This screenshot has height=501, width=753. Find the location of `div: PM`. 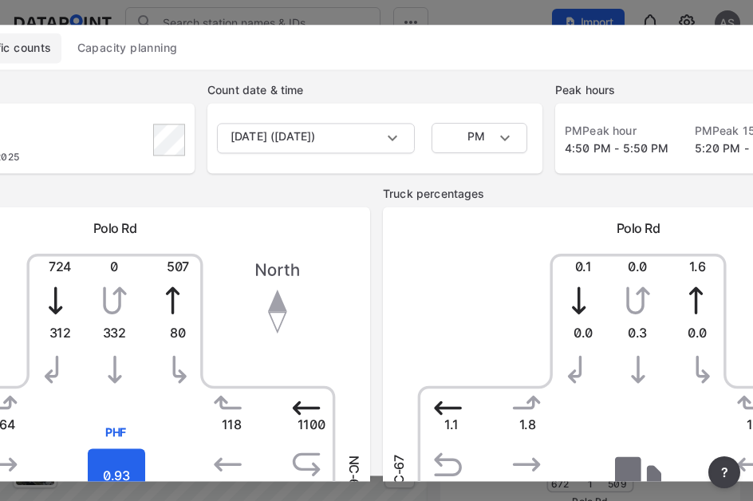

div: PM is located at coordinates (480, 138).